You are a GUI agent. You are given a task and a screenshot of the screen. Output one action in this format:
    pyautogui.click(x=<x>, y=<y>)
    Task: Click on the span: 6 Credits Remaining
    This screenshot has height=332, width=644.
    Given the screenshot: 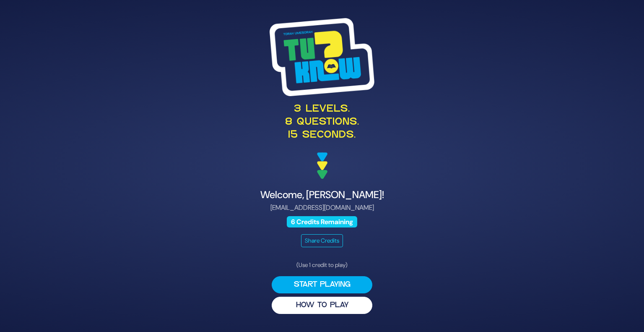 What is the action you would take?
    pyautogui.click(x=322, y=221)
    